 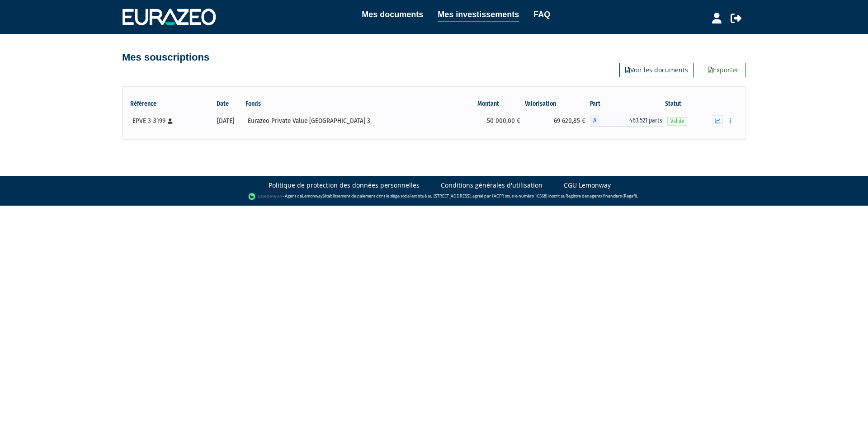 What do you see at coordinates (677, 121) in the screenshot?
I see `span: Valide` at bounding box center [677, 121].